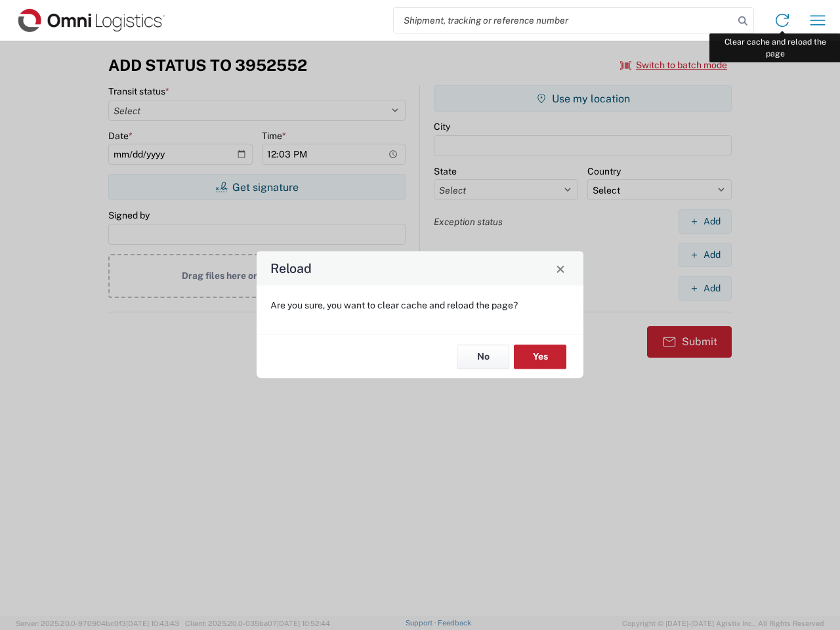 Image resolution: width=840 pixels, height=630 pixels. What do you see at coordinates (291, 268) in the screenshot?
I see `h4: Reload` at bounding box center [291, 268].